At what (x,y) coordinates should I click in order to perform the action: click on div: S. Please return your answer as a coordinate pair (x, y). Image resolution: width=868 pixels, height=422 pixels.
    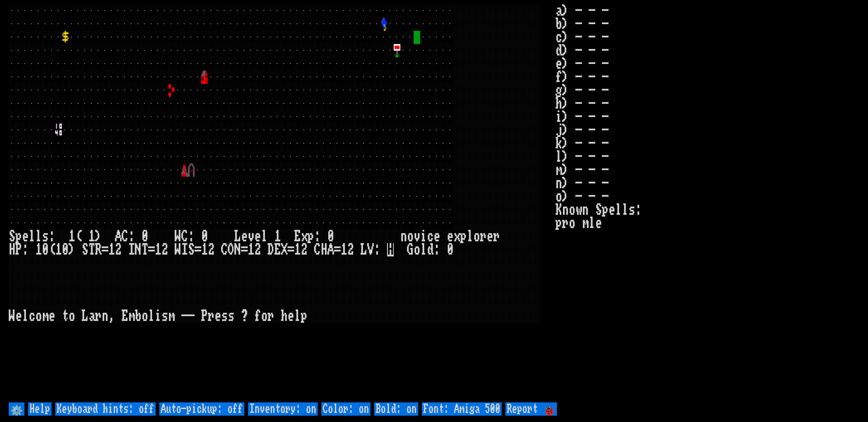
    Looking at the image, I should click on (85, 250).